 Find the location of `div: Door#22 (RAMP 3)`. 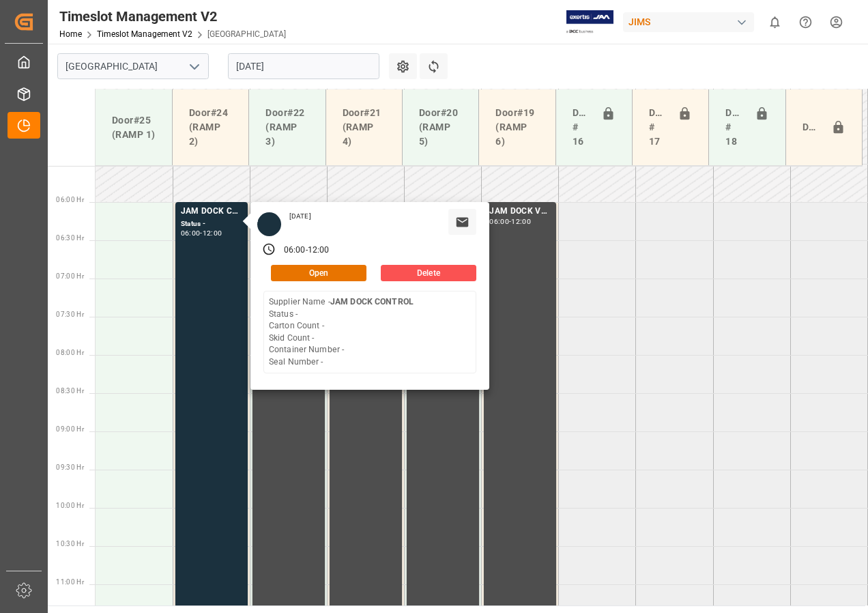

div: Door#22 (RAMP 3) is located at coordinates (286, 127).